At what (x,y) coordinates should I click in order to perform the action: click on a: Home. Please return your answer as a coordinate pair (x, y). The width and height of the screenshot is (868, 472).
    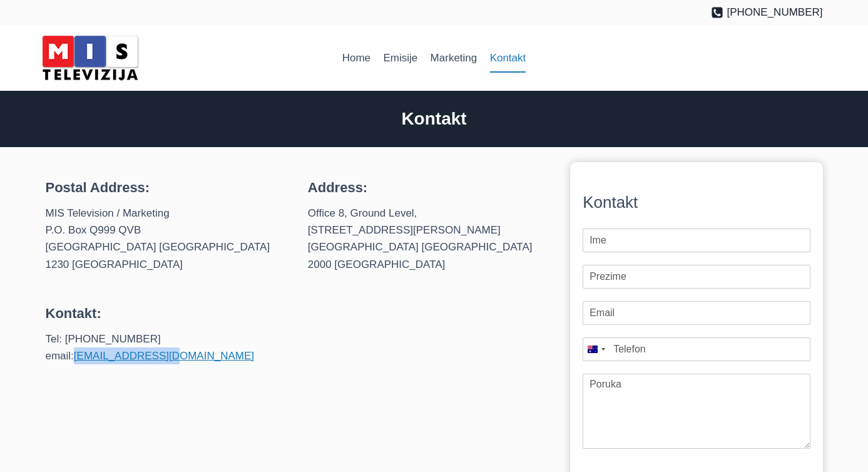
    Looking at the image, I should click on (356, 58).